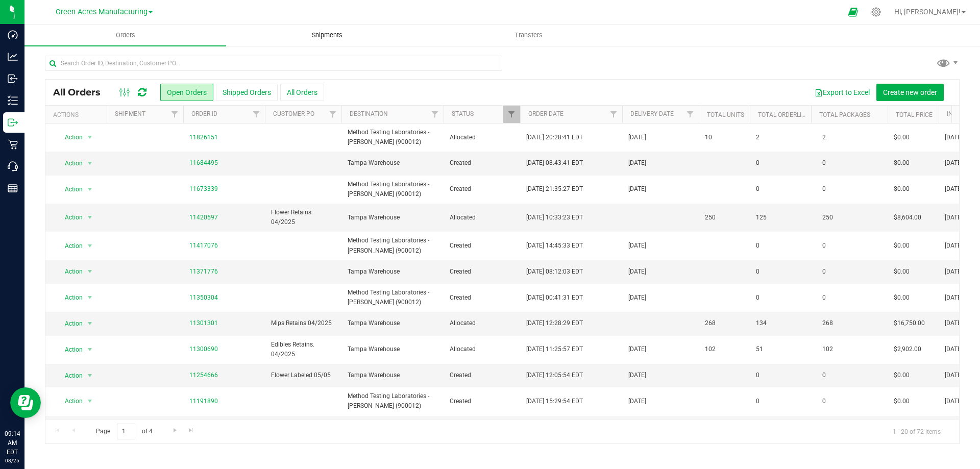 Image resolution: width=980 pixels, height=469 pixels. I want to click on span: $16,750.00, so click(908, 323).